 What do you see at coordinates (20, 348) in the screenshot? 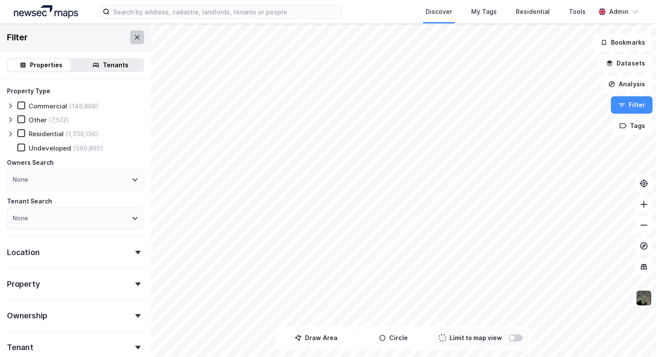
I see `div: Tenant` at bounding box center [20, 348].